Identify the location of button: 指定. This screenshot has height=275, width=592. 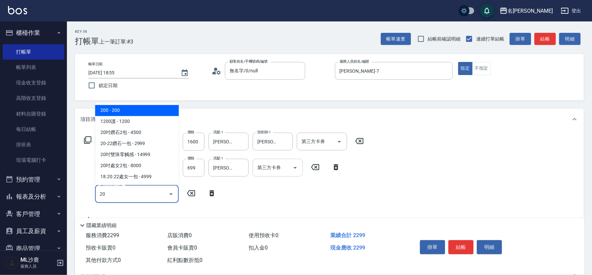
(465, 68).